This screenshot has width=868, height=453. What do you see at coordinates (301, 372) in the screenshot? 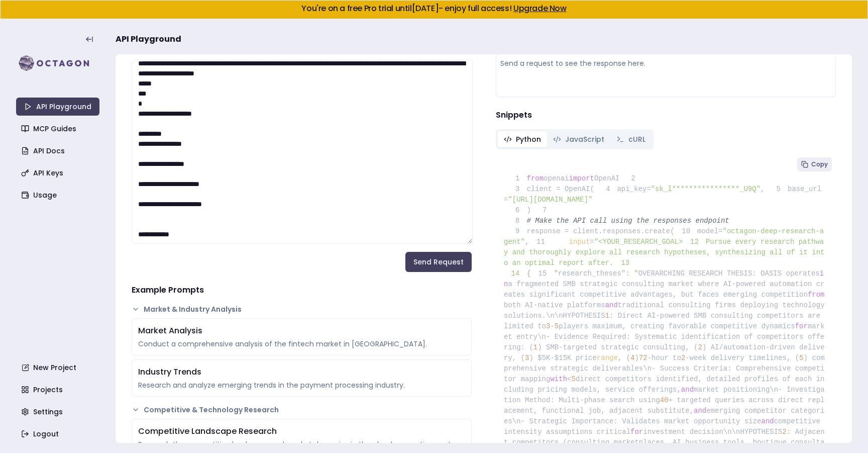
I see `div: Industry Trends` at bounding box center [301, 372].